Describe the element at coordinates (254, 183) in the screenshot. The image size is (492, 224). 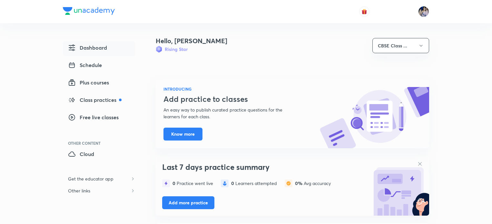
I see `div: Learners attempted` at that location.